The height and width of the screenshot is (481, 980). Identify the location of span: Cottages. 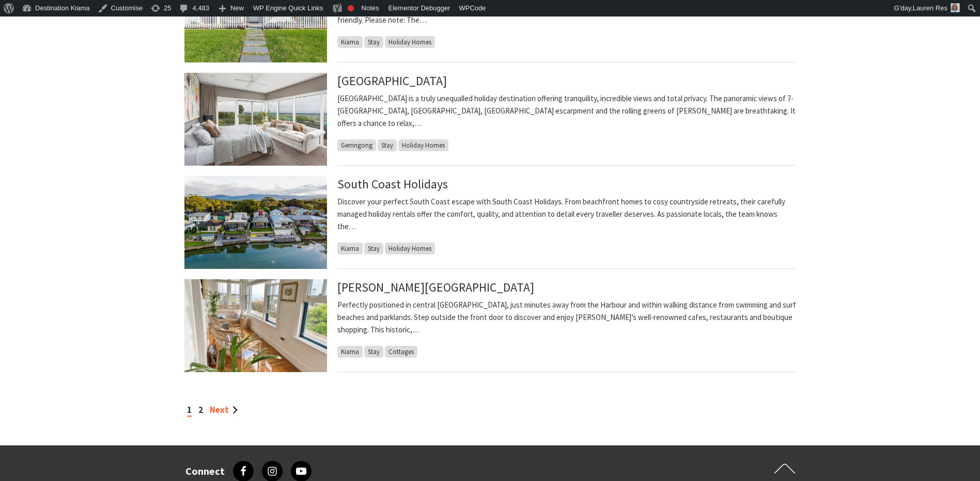
(401, 352).